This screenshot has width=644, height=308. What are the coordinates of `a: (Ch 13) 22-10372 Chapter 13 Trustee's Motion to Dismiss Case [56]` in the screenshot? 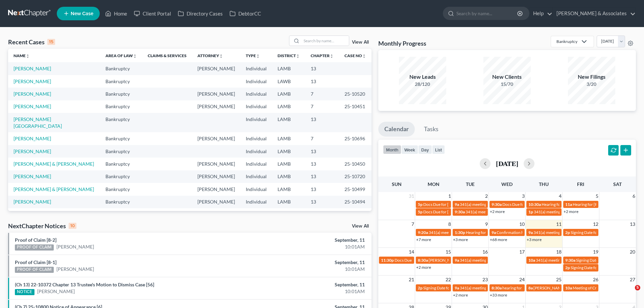 It's located at (84, 284).